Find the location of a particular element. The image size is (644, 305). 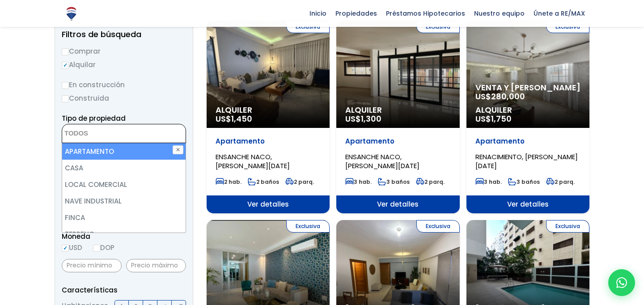

h2: Filtros de búsqueda is located at coordinates (124, 34).